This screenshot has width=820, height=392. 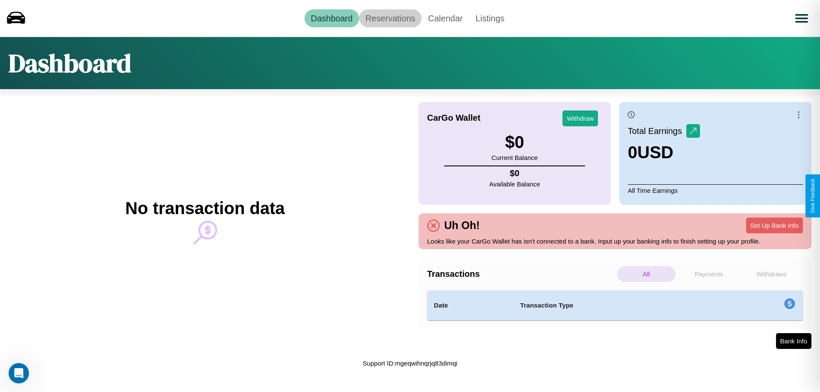 I want to click on button: Withdraw, so click(x=580, y=118).